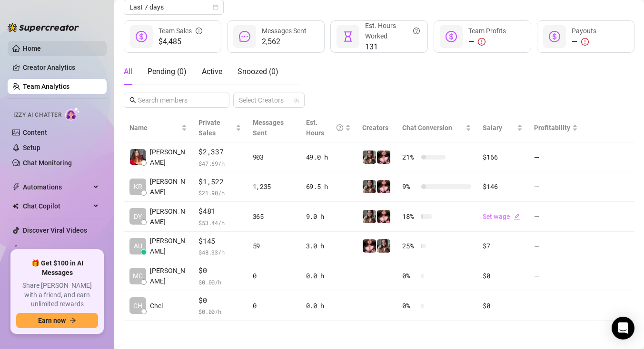 The width and height of the screenshot is (644, 349). Describe the element at coordinates (57, 207) in the screenshot. I see `span: Chat Copilot` at that location.